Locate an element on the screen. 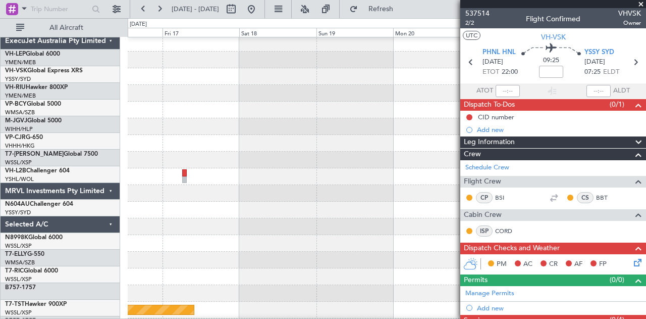  a: T7-RICGlobal 6000 is located at coordinates (31, 271).